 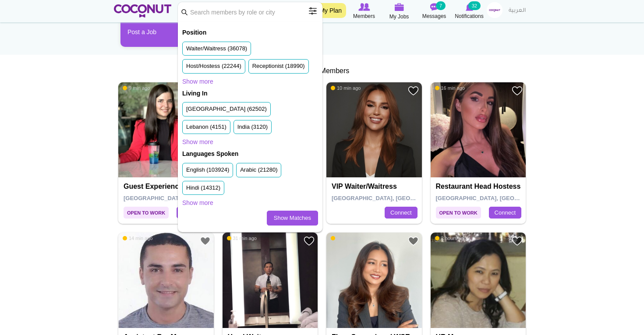 I want to click on h4: Restaurant Head Hostess, so click(x=479, y=187).